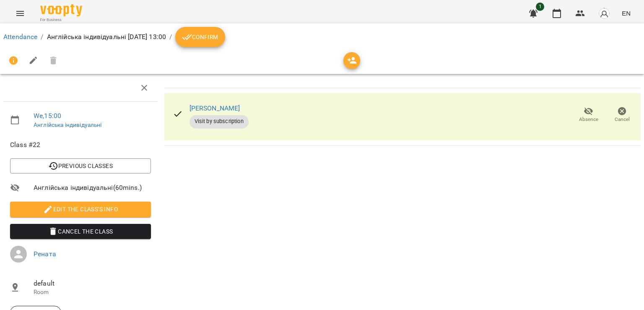 This screenshot has height=310, width=644. What do you see at coordinates (67, 125) in the screenshot?
I see `a: Англійська індивідуальні` at bounding box center [67, 125].